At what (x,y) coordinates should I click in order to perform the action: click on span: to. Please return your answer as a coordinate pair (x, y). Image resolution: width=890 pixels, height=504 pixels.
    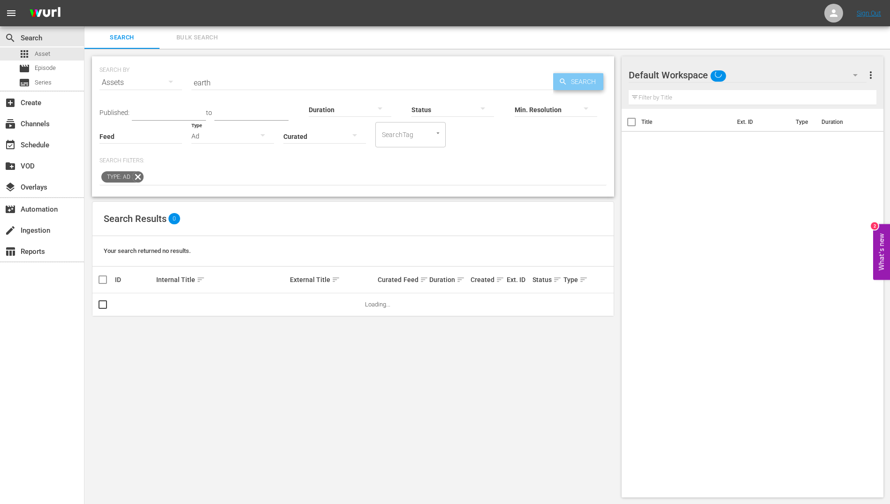
    Looking at the image, I should click on (209, 113).